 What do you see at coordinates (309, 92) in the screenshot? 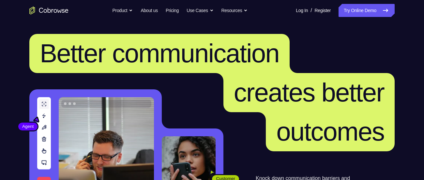
I see `span: creates better` at bounding box center [309, 92].